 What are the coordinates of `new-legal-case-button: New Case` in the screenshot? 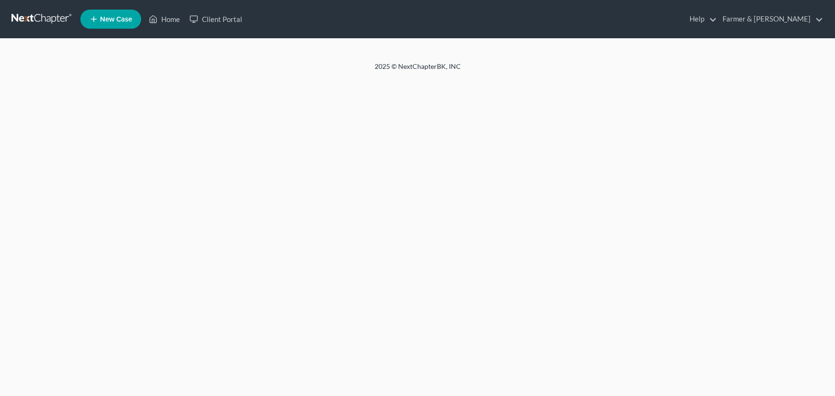 It's located at (111, 19).